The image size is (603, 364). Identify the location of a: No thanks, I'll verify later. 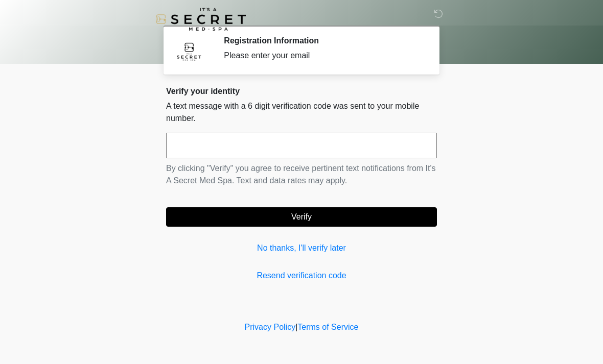
(302, 248).